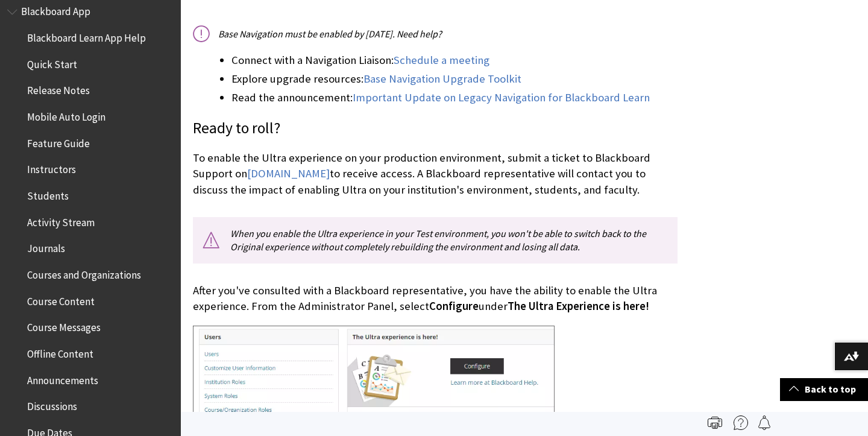 The image size is (868, 436). What do you see at coordinates (435, 298) in the screenshot?
I see `p: After you've consulted with a Blackboard representative, you have the ability to enable the Ultra...` at bounding box center [435, 298].